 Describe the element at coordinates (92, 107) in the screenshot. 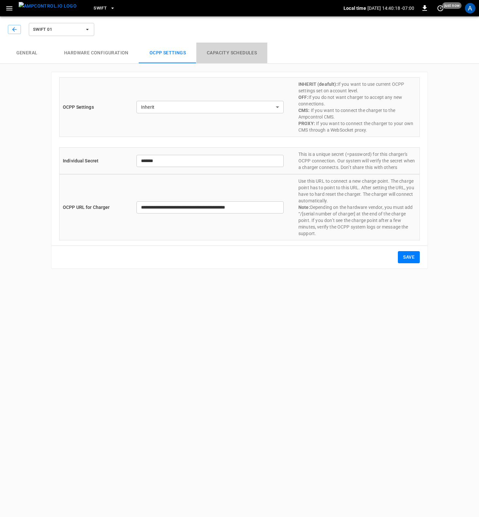

I see `p: OCPP Settings` at that location.